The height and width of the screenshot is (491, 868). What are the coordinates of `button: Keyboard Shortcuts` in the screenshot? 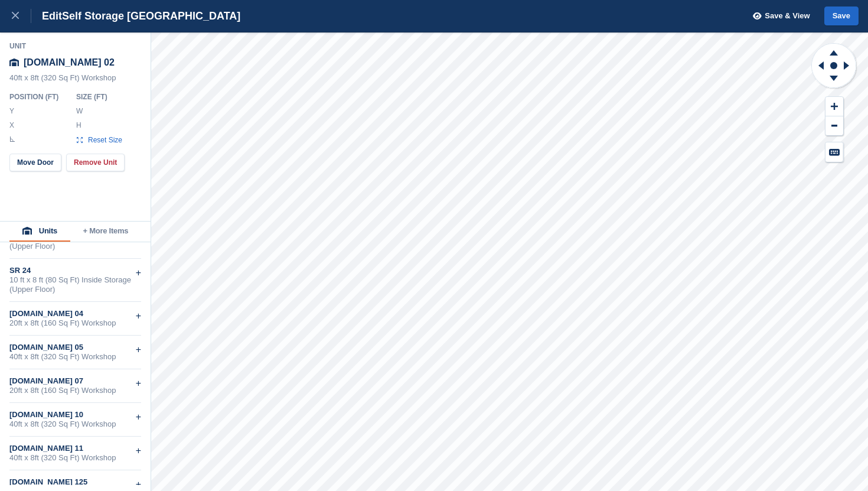 It's located at (834, 152).